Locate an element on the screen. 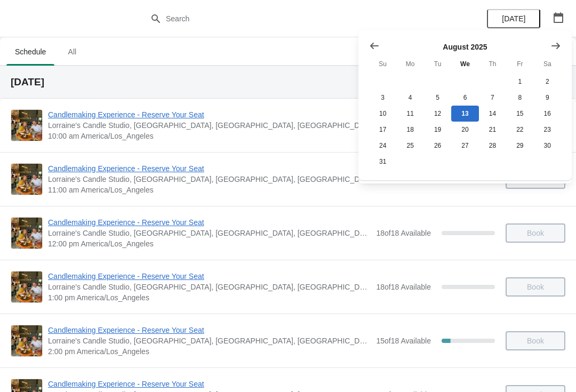 The width and height of the screenshot is (576, 392). button: Thursday August 7 2025 is located at coordinates (492, 98).